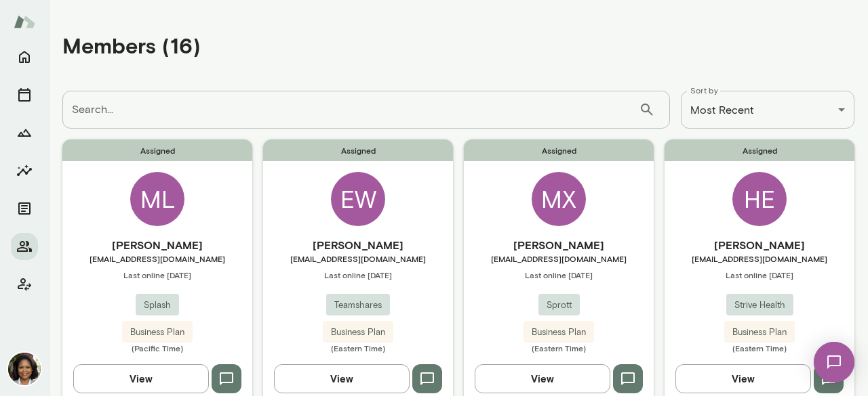 The height and width of the screenshot is (396, 868). What do you see at coordinates (157, 199) in the screenshot?
I see `div: ML` at bounding box center [157, 199].